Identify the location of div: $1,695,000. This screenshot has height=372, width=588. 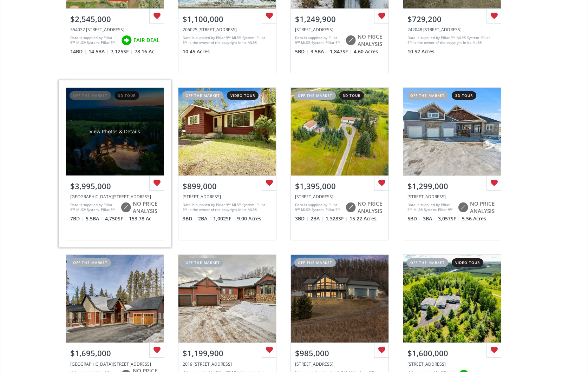
(115, 354).